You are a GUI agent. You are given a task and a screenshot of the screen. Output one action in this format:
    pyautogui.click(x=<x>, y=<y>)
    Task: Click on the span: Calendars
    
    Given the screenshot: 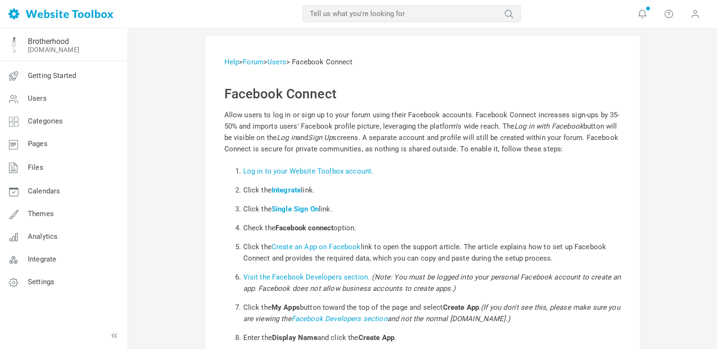 What is the action you would take?
    pyautogui.click(x=44, y=191)
    